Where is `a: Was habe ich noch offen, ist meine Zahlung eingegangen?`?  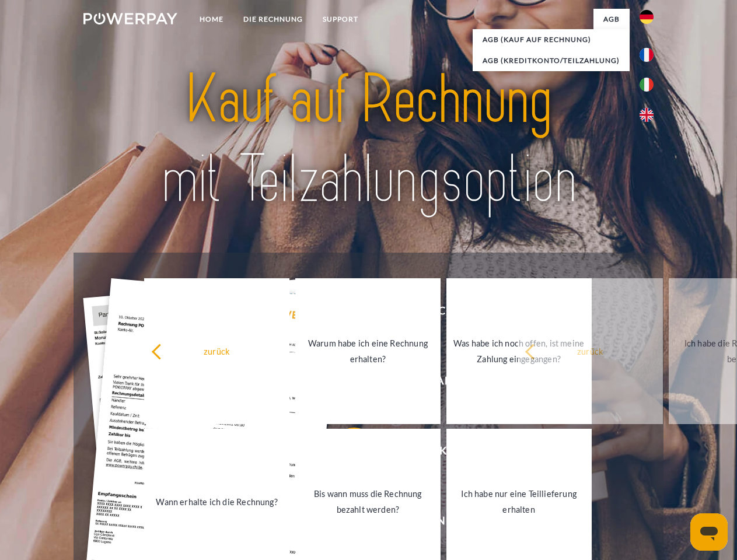 a: Was habe ich noch offen, ist meine Zahlung eingegangen? is located at coordinates (519, 351).